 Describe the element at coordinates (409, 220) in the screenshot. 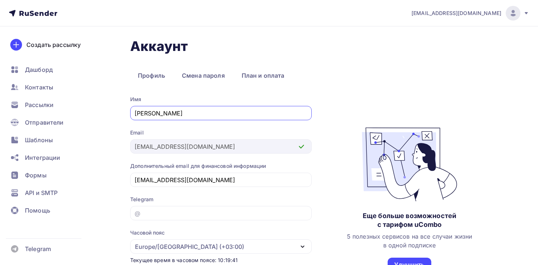

I see `div: Еще больше возможностей с тарифом uCombo` at that location.